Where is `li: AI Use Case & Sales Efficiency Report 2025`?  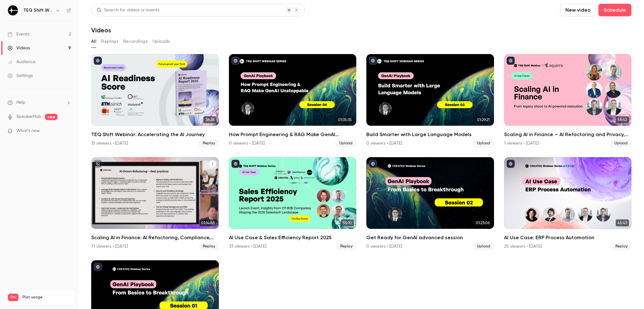
li: AI Use Case & Sales Efficiency Report 2025 is located at coordinates (293, 204).